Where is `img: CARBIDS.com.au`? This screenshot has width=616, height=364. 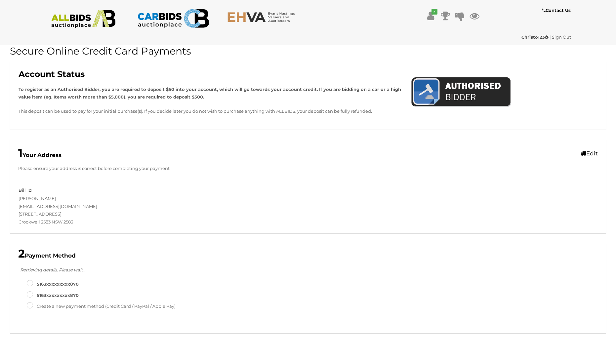
img: CARBIDS.com.au is located at coordinates (173, 18).